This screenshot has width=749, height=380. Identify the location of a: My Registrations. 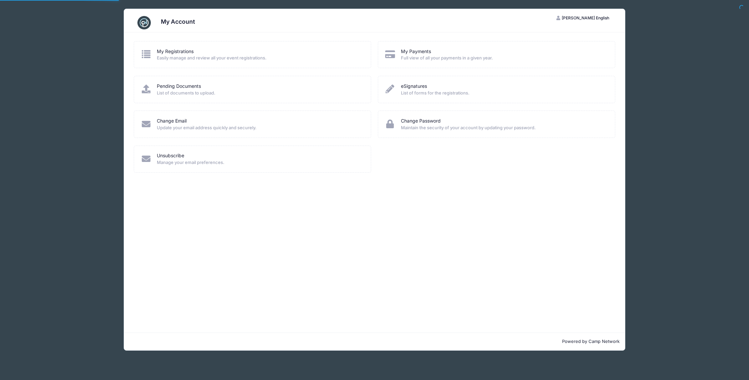
(175, 51).